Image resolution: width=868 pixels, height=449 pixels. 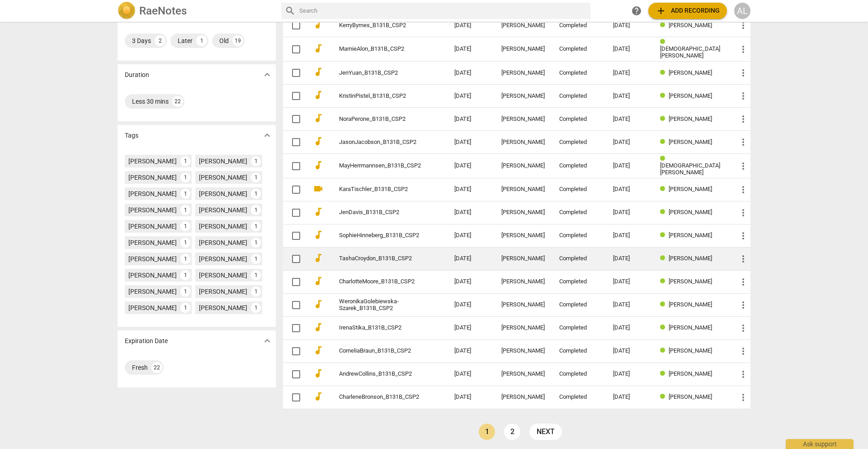 What do you see at coordinates (267, 341) in the screenshot?
I see `span: expand_more` at bounding box center [267, 341].